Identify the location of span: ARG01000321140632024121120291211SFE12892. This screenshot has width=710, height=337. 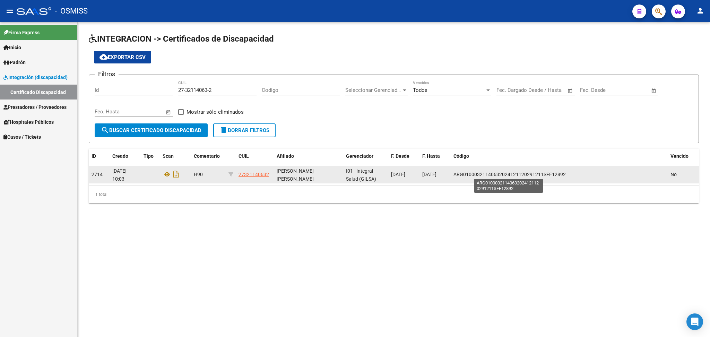
(510, 174).